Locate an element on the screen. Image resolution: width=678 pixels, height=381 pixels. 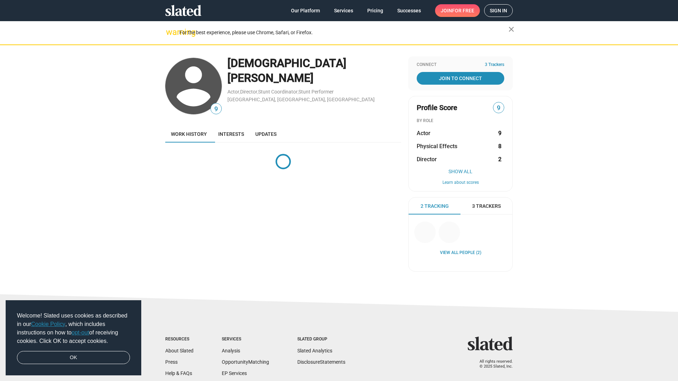
span: Actor is located at coordinates (424, 133).